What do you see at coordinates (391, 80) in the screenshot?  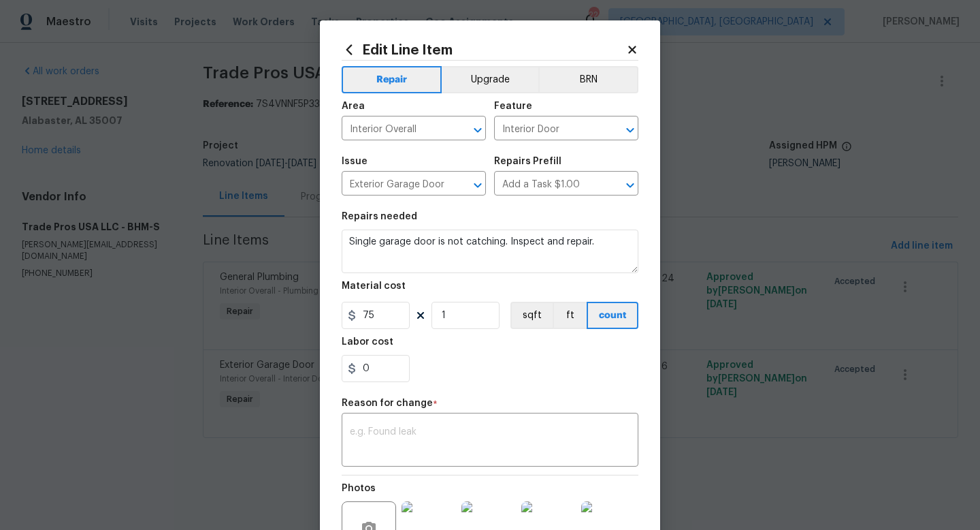 I see `button: Repair` at bounding box center [391, 80].